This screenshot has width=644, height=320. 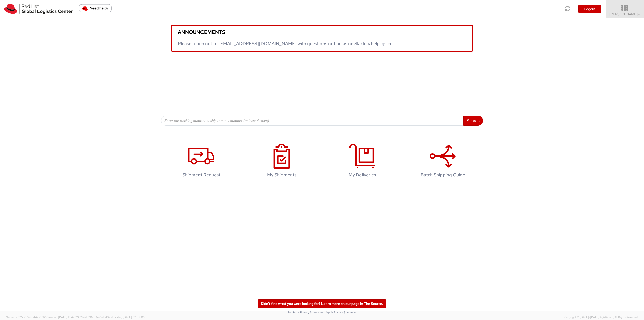 I want to click on h5: Announcements, so click(x=322, y=32).